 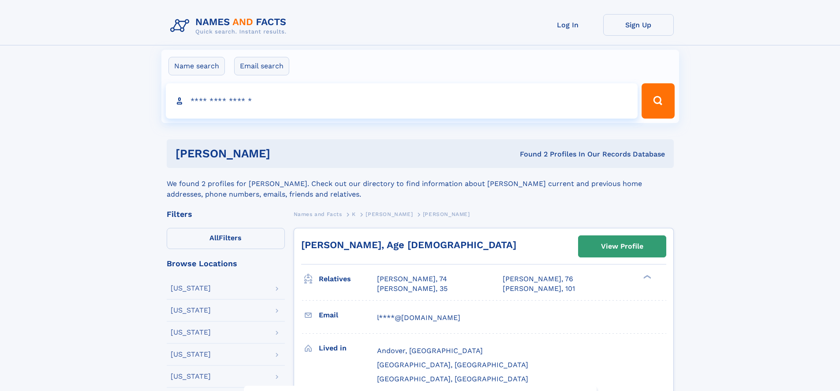 I want to click on img: Logo Names and Facts, so click(x=230, y=26).